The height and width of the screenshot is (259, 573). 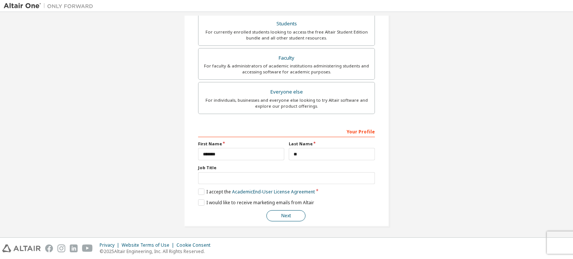 What do you see at coordinates (287, 168) in the screenshot?
I see `label: Job Title` at bounding box center [287, 168].